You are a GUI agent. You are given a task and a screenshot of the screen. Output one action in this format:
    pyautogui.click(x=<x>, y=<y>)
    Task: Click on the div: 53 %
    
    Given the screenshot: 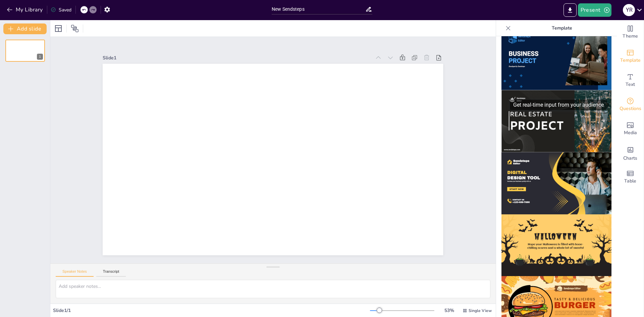 What is the action you would take?
    pyautogui.click(x=449, y=310)
    